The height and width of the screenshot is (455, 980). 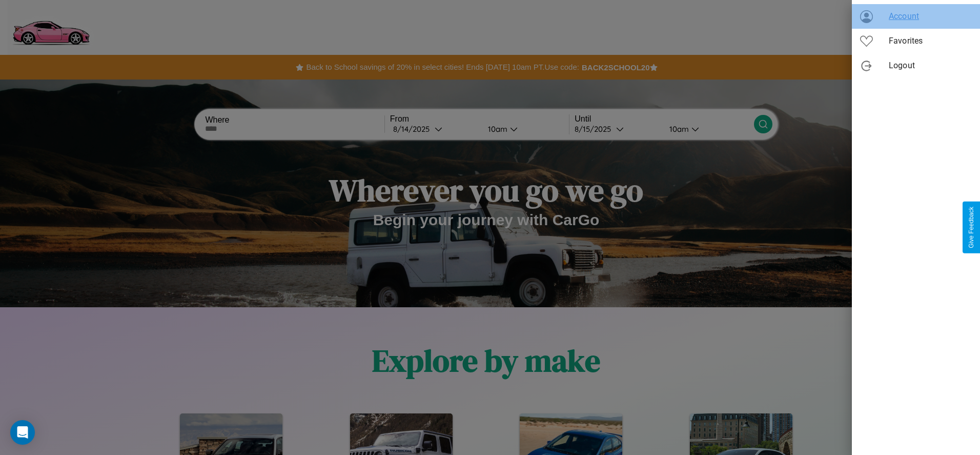 What do you see at coordinates (930, 17) in the screenshot?
I see `span: Account` at bounding box center [930, 17].